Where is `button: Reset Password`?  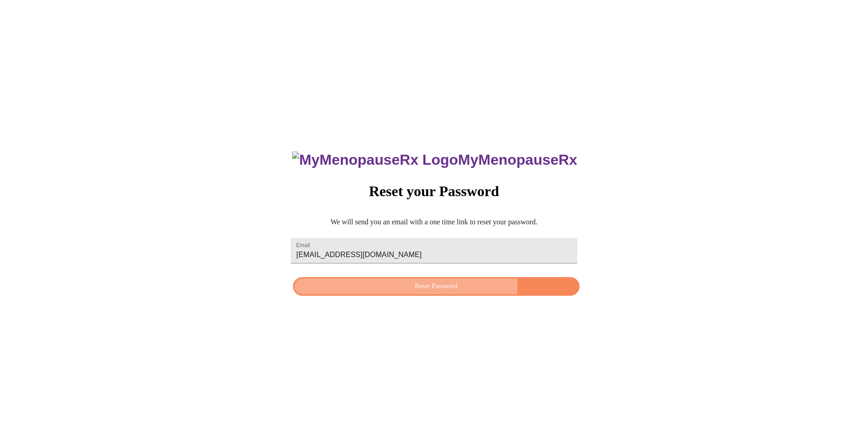 button: Reset Password is located at coordinates (436, 286).